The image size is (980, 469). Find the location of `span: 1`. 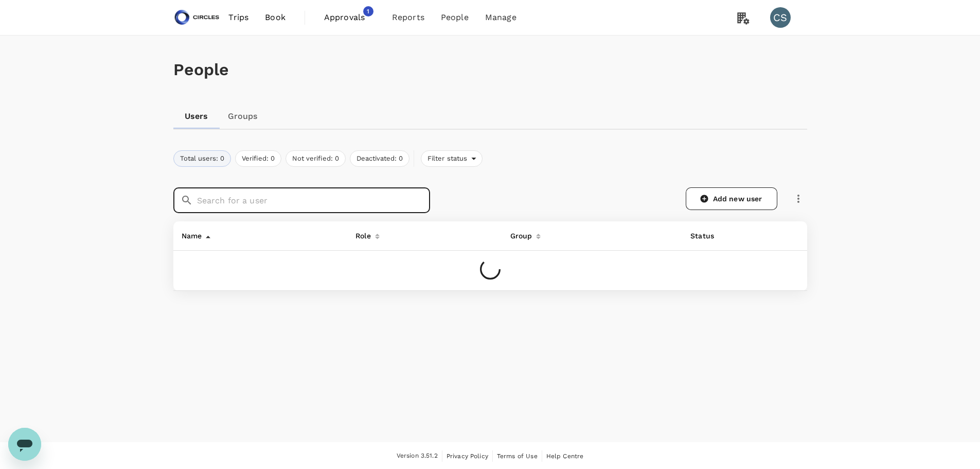

span: 1 is located at coordinates (368, 11).